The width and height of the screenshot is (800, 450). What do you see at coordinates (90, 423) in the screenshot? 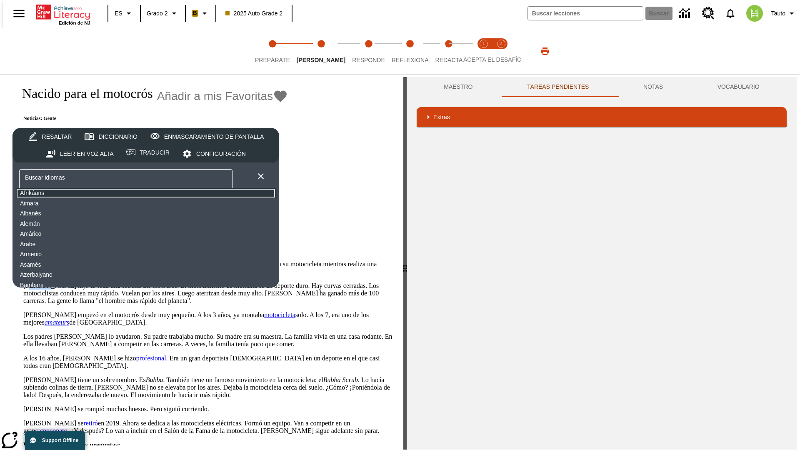
I see `a: retiró` at bounding box center [90, 423].